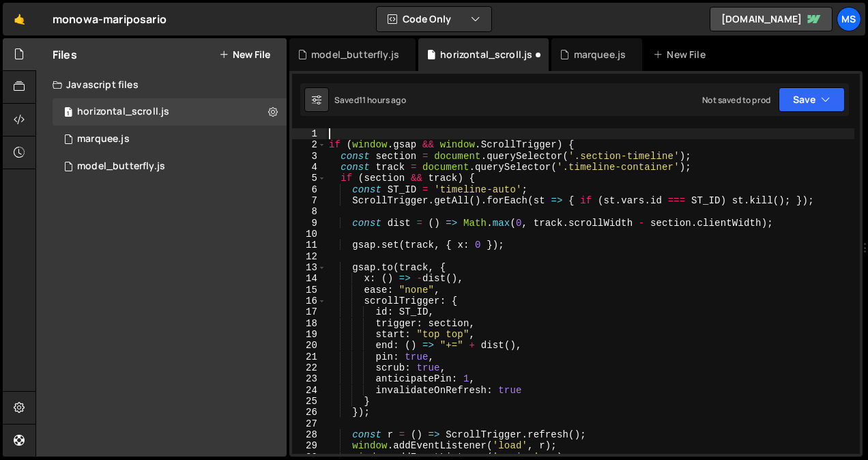  What do you see at coordinates (309, 402) in the screenshot?
I see `div: 25` at bounding box center [309, 402].